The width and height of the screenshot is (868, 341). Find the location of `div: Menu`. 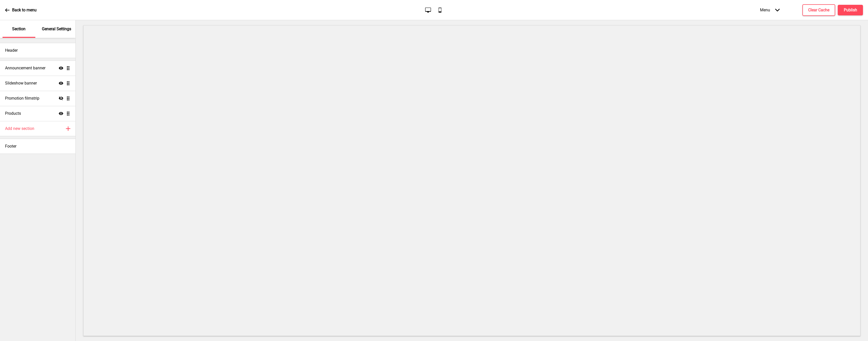

div: Menu is located at coordinates (770, 10).